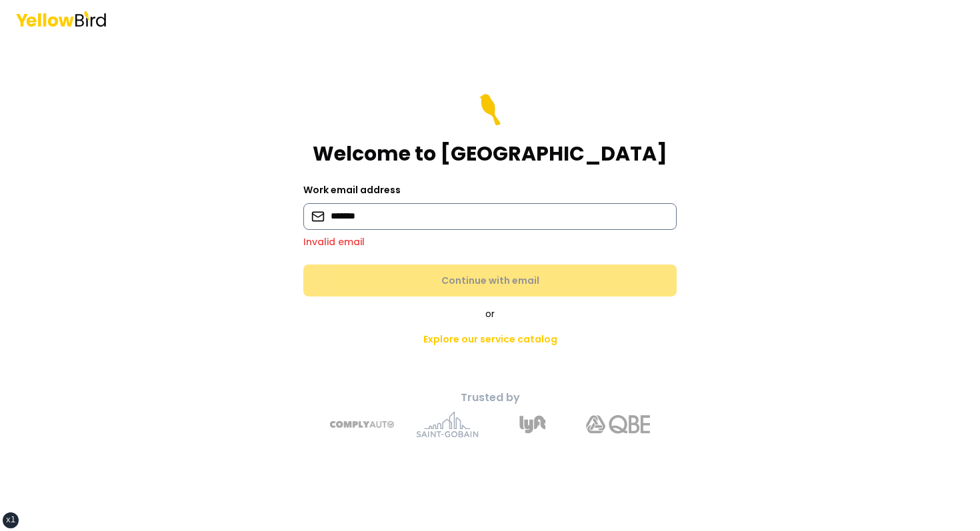 The width and height of the screenshot is (980, 531). Describe the element at coordinates (352, 190) in the screenshot. I see `label: Work email address` at that location.